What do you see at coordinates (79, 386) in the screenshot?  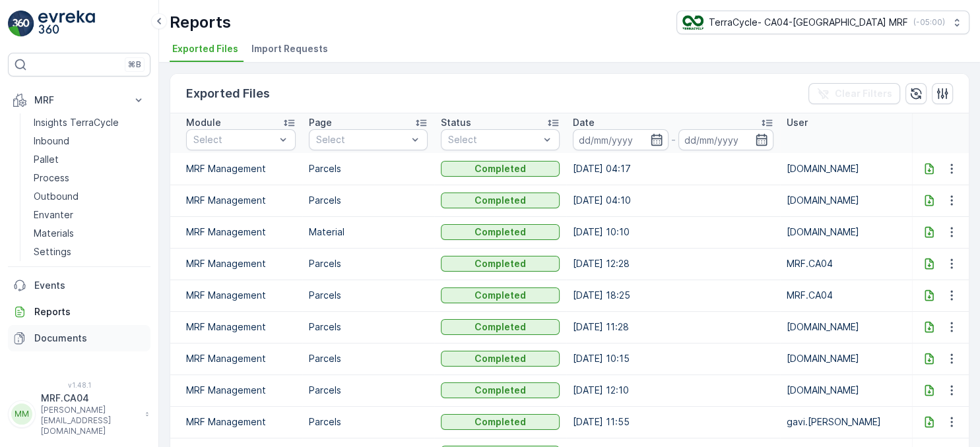 I see `span: v 1.48.1` at bounding box center [79, 386].